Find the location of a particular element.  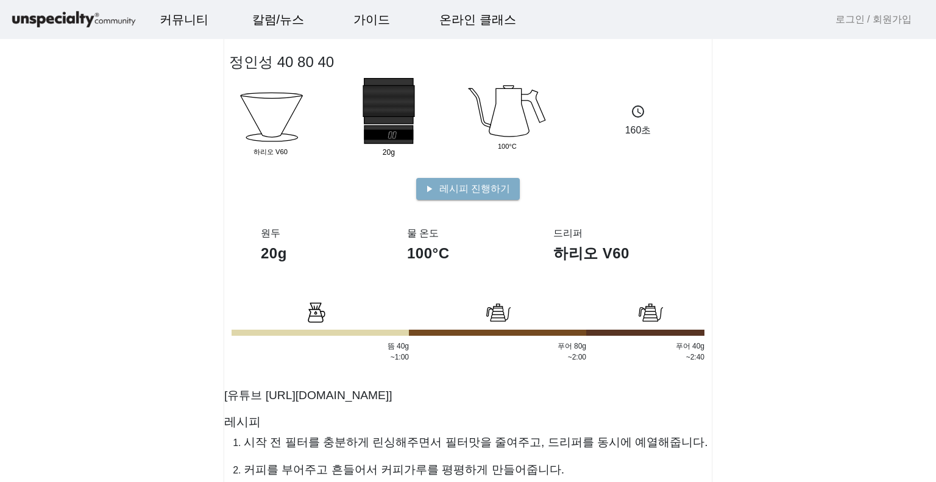

p: 푸어 40g is located at coordinates (645, 346).